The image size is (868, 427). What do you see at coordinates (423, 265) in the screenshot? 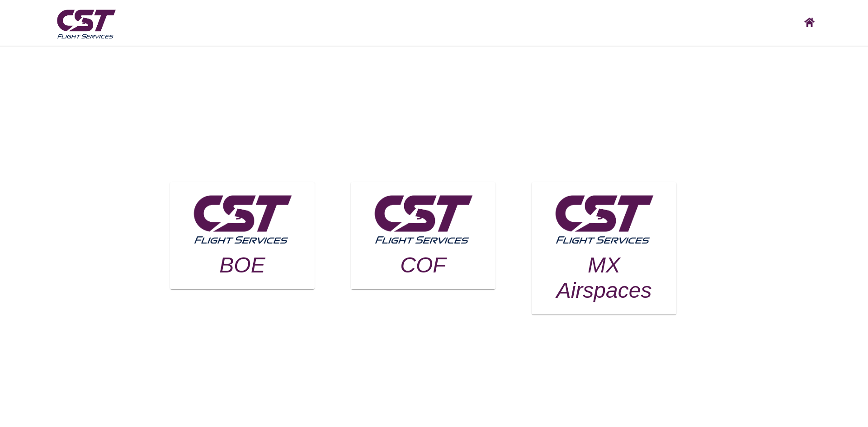
I see `h3: COF` at bounding box center [423, 265].